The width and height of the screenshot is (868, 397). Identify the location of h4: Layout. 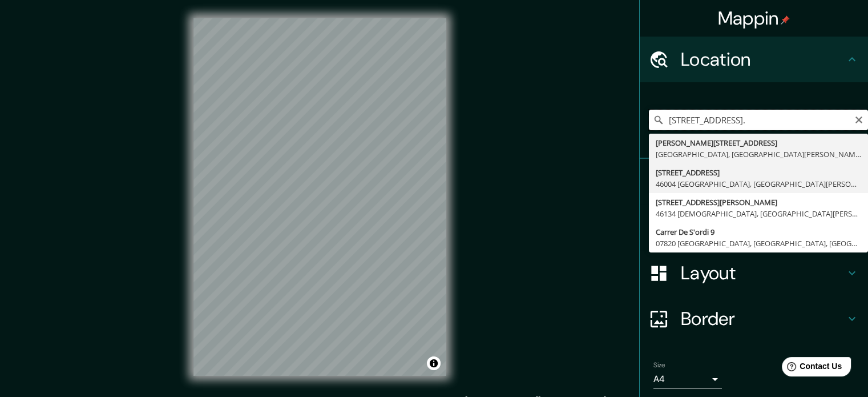
(763, 273).